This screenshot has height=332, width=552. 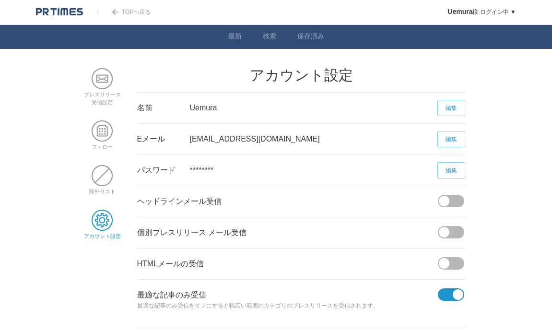 I want to click on h2: アカウント設定, so click(x=301, y=75).